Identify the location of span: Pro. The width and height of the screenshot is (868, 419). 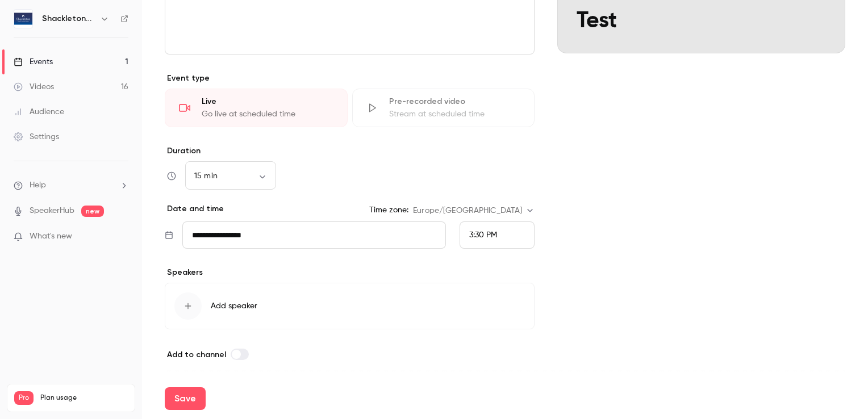
(24, 398).